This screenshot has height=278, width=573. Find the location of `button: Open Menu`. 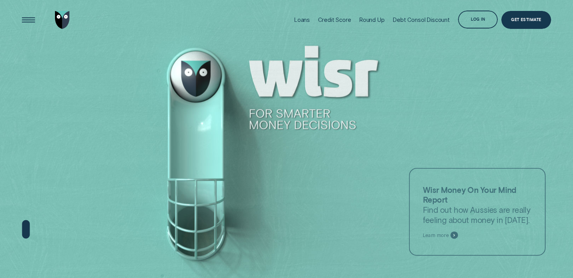

button: Open Menu is located at coordinates (28, 20).